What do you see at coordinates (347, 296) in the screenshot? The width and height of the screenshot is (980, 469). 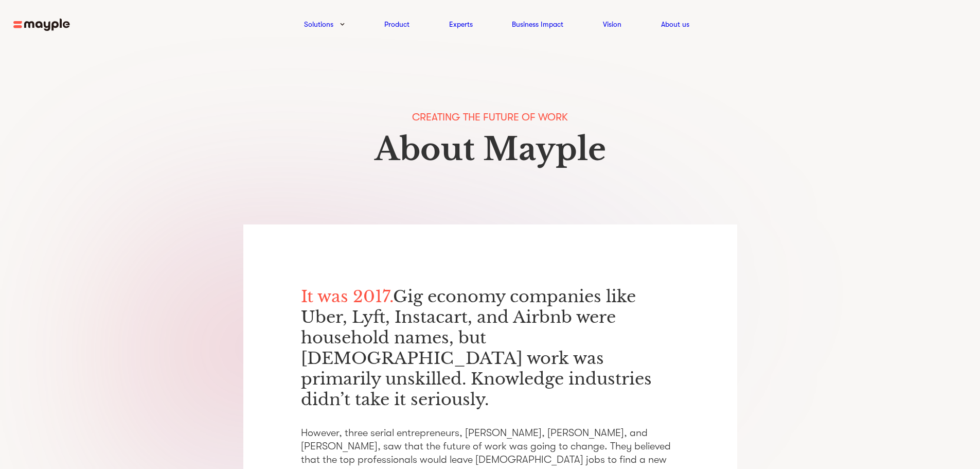 I see `span: It was 2017.` at bounding box center [347, 296].